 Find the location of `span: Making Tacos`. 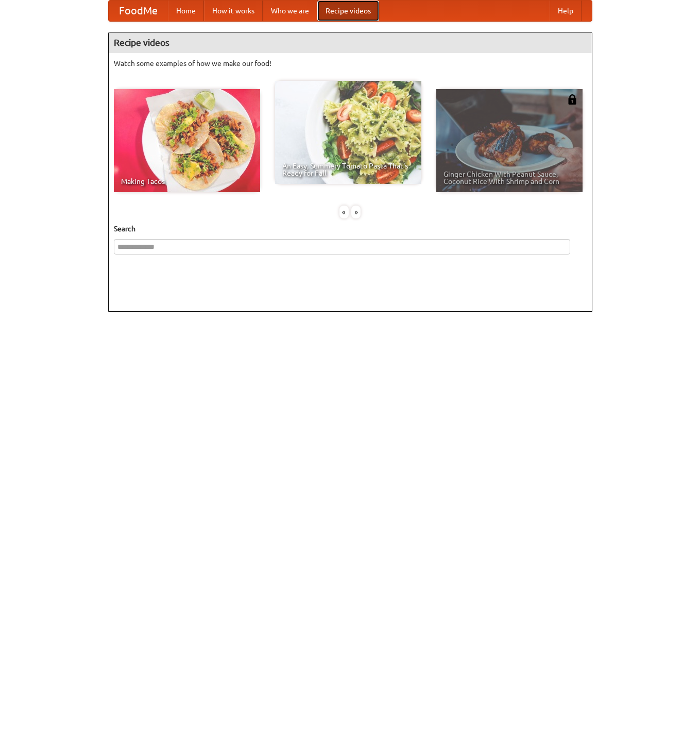

span: Making Tacos is located at coordinates (187, 181).